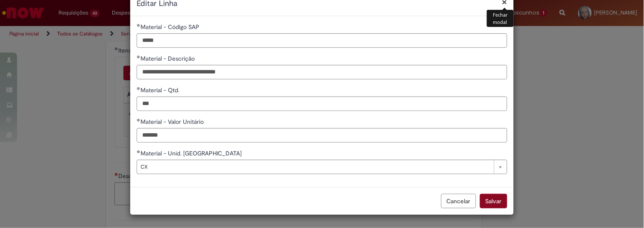  Describe the element at coordinates (173, 122) in the screenshot. I see `span: Material - Valor Unitário` at that location.